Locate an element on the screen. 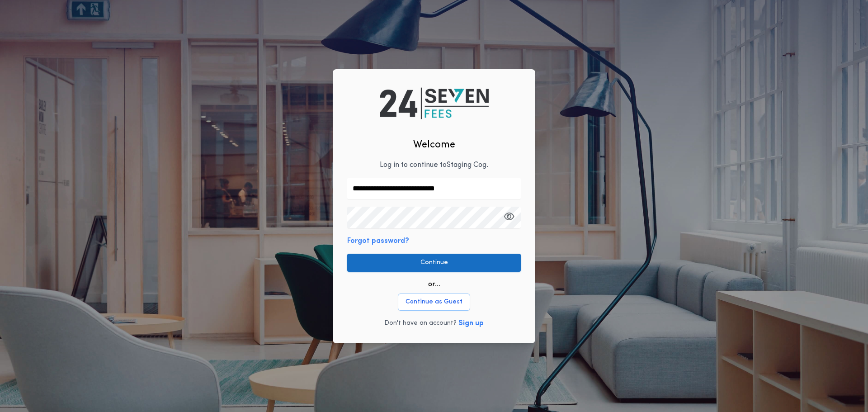  h2: Welcome is located at coordinates (434, 144).